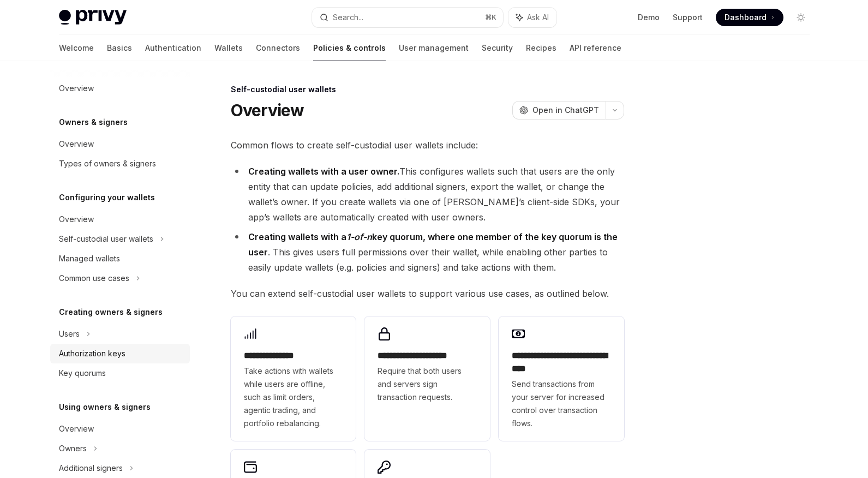 This screenshot has height=478, width=868. I want to click on a: Demo, so click(649, 18).